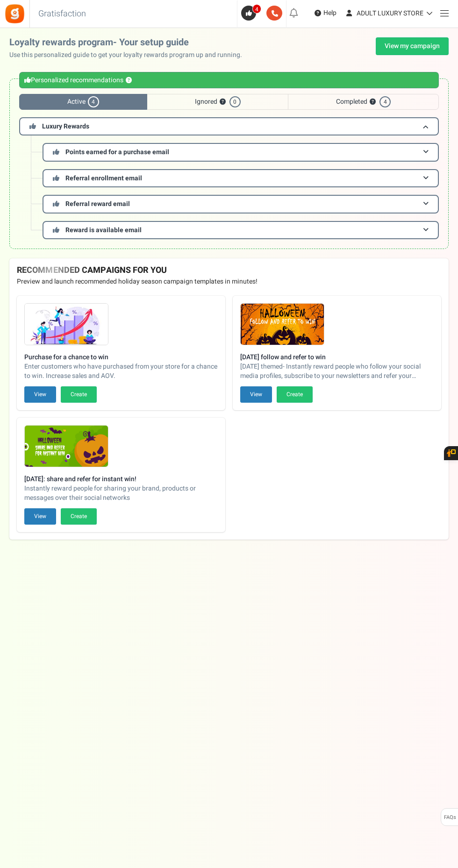  I want to click on span: Reward is available email, so click(103, 230).